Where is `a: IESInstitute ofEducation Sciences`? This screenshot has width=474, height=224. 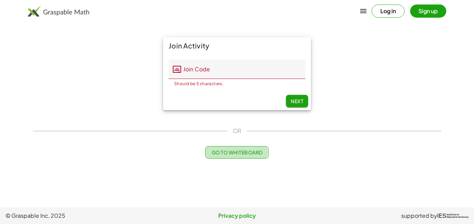
a: IESInstitute ofEducation Sciences is located at coordinates (453, 216).